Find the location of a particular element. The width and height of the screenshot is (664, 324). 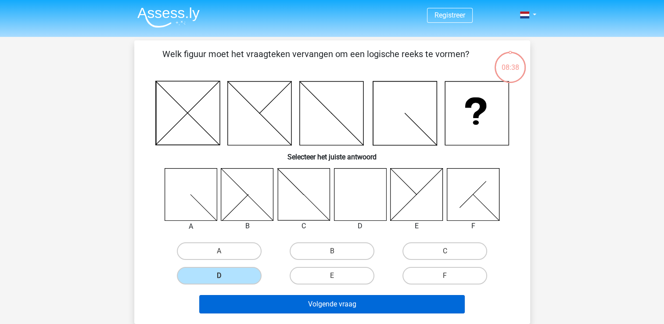

label: A is located at coordinates (219, 251).